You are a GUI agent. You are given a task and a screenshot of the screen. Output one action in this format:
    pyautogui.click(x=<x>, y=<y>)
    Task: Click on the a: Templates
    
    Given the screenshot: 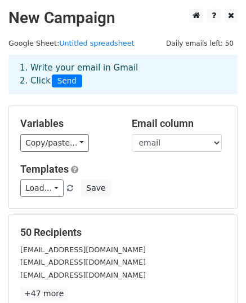 What is the action you would take?
    pyautogui.click(x=45, y=169)
    